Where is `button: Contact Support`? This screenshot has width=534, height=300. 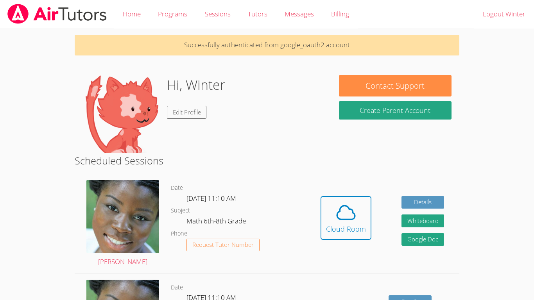 button: Contact Support is located at coordinates (395, 86).